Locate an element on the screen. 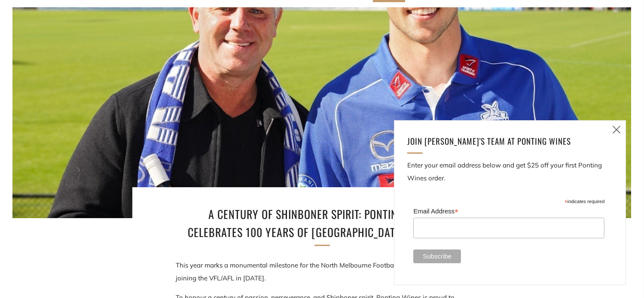  p: Enter your email address below and get $25 off your first Ponting Wines order. is located at coordinates (510, 172).